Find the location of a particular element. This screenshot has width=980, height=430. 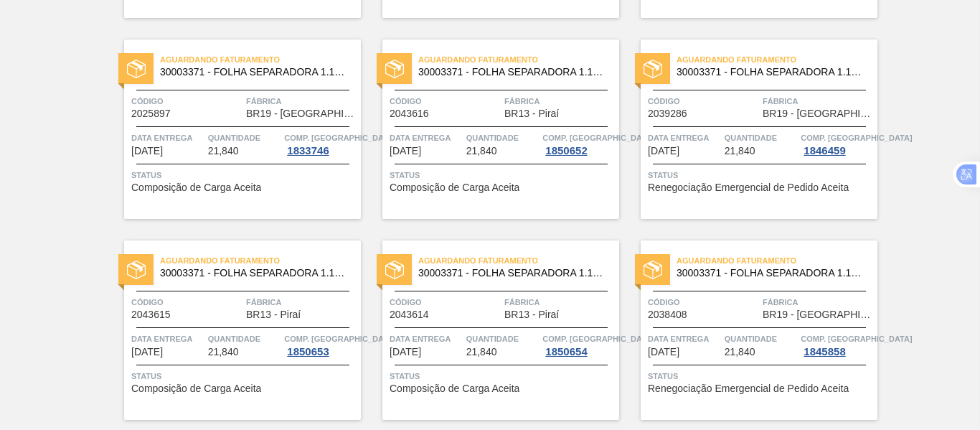

div: 1850653 is located at coordinates (308, 352).